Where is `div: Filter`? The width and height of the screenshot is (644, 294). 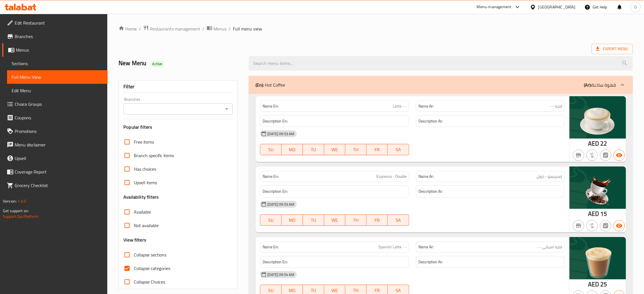
div: Filter is located at coordinates (178, 87).